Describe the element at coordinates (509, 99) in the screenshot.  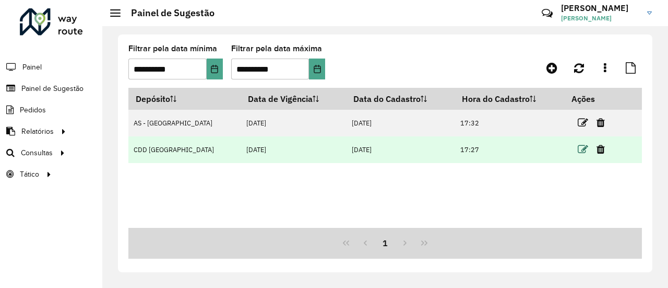
I see `th: Hora do Cadastro` at that location.